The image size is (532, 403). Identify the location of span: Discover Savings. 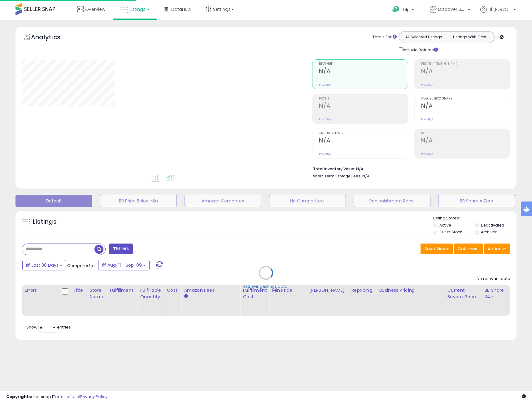
(452, 9).